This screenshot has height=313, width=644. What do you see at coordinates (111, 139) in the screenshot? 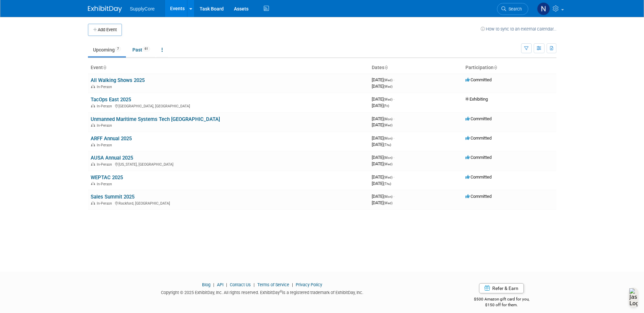
I see `a: ARFF Annual 2025` at bounding box center [111, 139].